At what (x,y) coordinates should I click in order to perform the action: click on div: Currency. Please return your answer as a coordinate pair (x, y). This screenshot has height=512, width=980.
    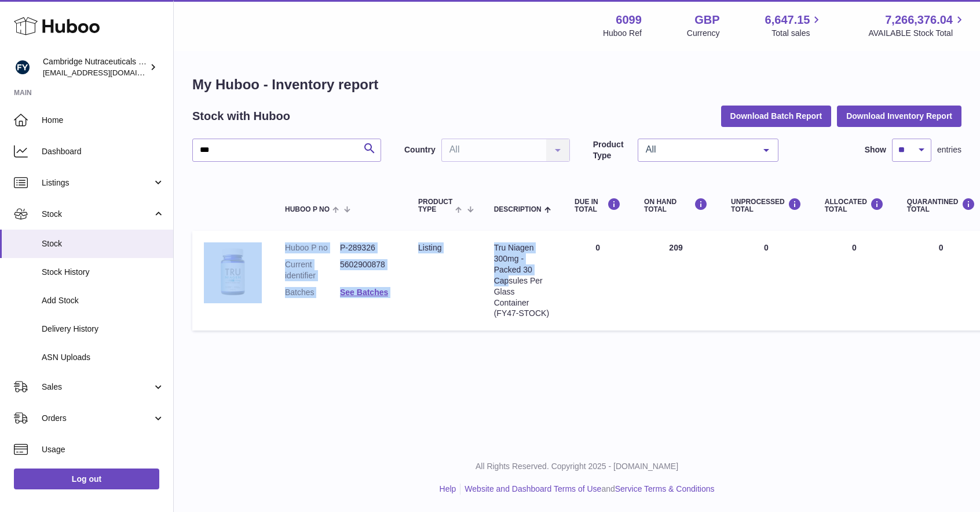
    Looking at the image, I should click on (703, 33).